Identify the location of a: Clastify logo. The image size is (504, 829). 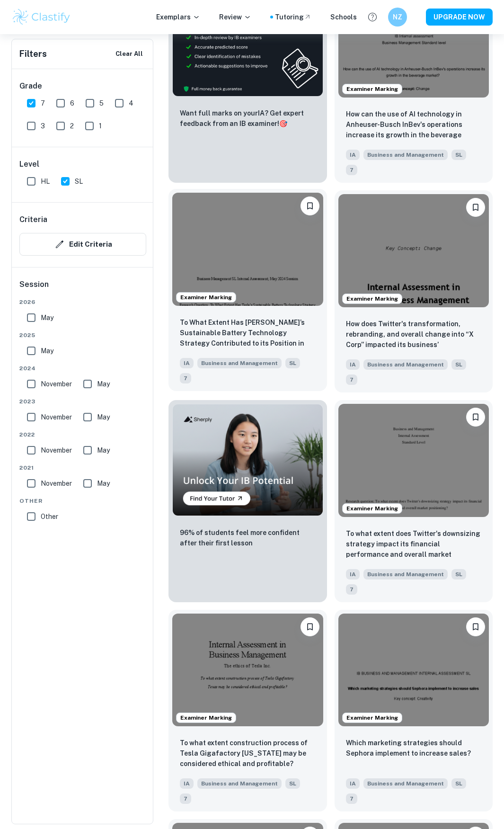
(41, 17).